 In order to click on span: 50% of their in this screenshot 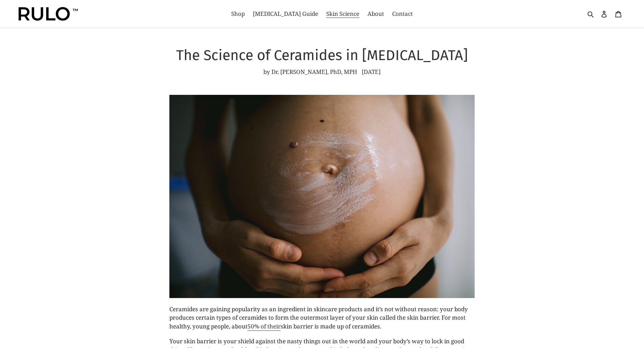, I will do `click(264, 327)`.